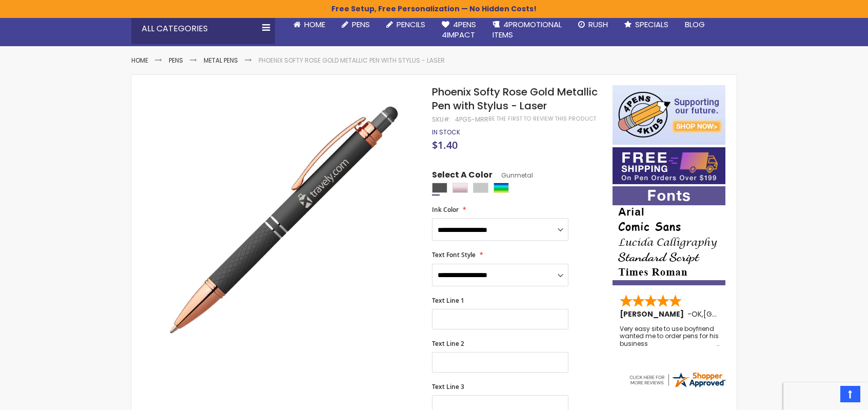 This screenshot has width=868, height=410. What do you see at coordinates (445, 132) in the screenshot?
I see `span: In stock` at bounding box center [445, 132].